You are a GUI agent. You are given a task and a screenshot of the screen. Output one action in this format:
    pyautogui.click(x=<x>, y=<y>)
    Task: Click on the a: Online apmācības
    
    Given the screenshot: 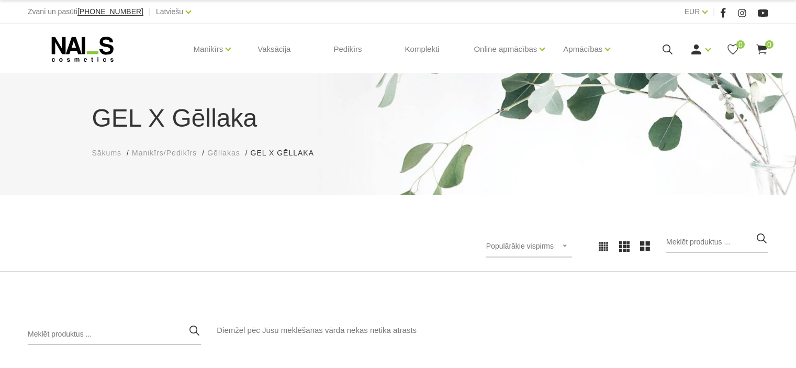 What is the action you would take?
    pyautogui.click(x=505, y=49)
    